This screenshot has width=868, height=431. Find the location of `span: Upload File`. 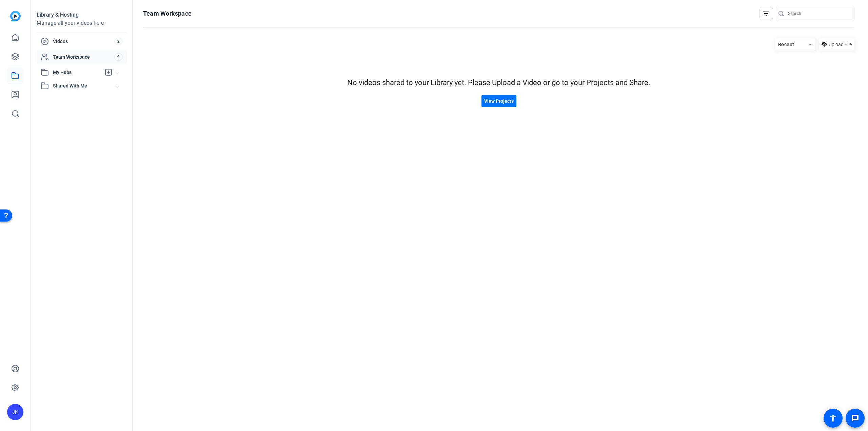

span: Upload File is located at coordinates (840, 45).